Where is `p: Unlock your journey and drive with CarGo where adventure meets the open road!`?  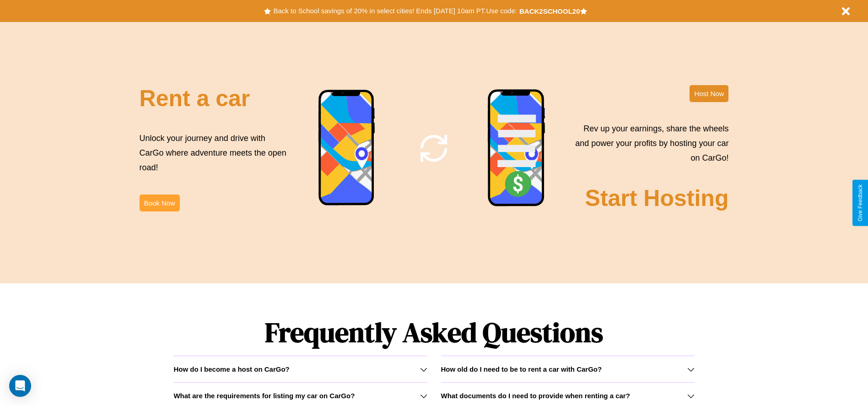 p: Unlock your journey and drive with CarGo where adventure meets the open road! is located at coordinates (214, 152).